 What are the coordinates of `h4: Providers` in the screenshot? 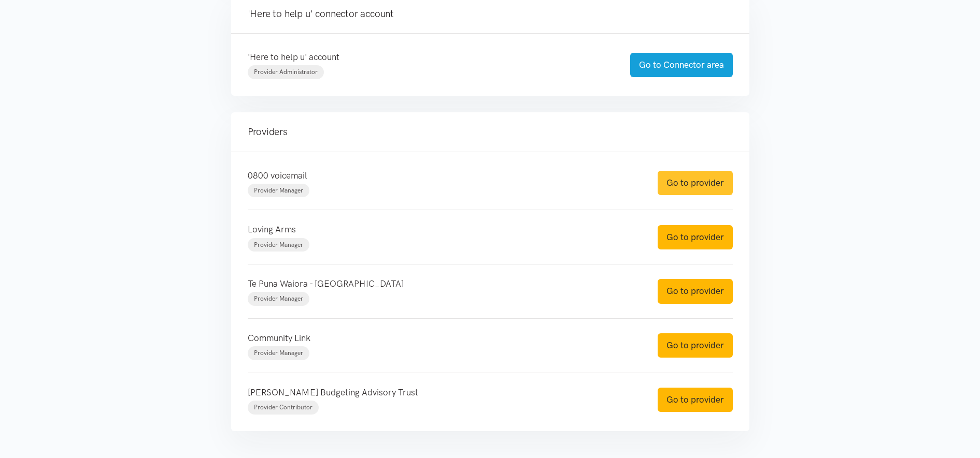 It's located at (490, 132).